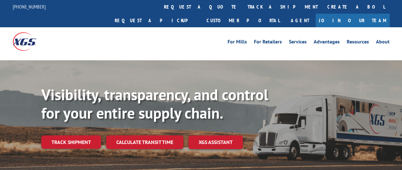 This screenshot has height=170, width=402. What do you see at coordinates (268, 43) in the screenshot?
I see `a: For Retailers` at bounding box center [268, 43].